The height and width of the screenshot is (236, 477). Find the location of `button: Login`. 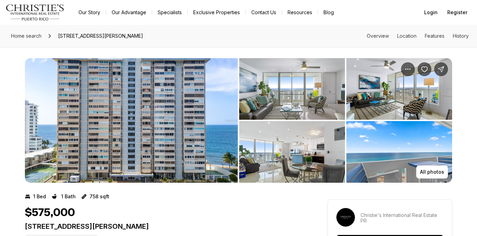

button: Login is located at coordinates (431, 12).